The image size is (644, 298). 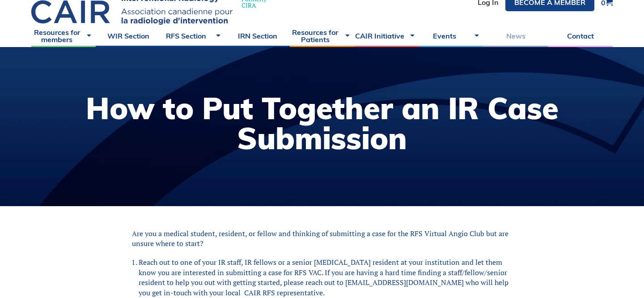 I want to click on a: News, so click(x=516, y=36).